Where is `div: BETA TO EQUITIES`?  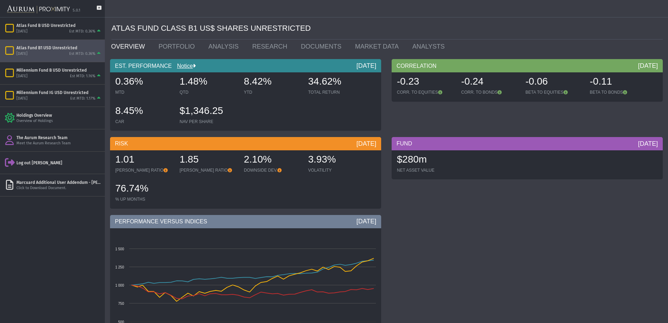
div: BETA TO EQUITIES is located at coordinates (554, 92).